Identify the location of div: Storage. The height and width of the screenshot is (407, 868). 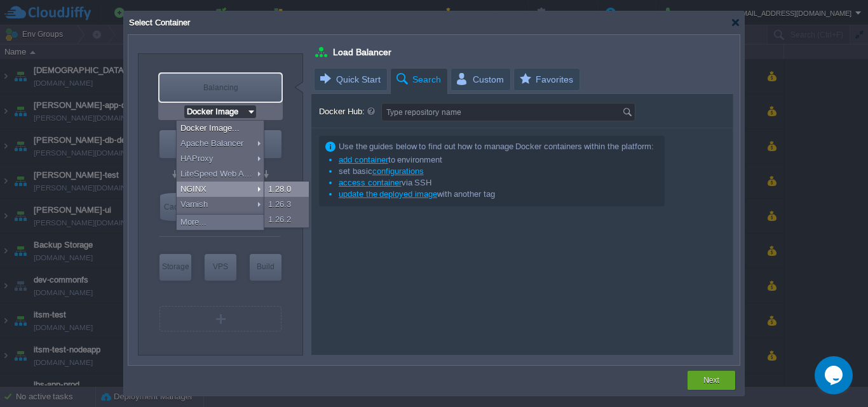
(176, 267).